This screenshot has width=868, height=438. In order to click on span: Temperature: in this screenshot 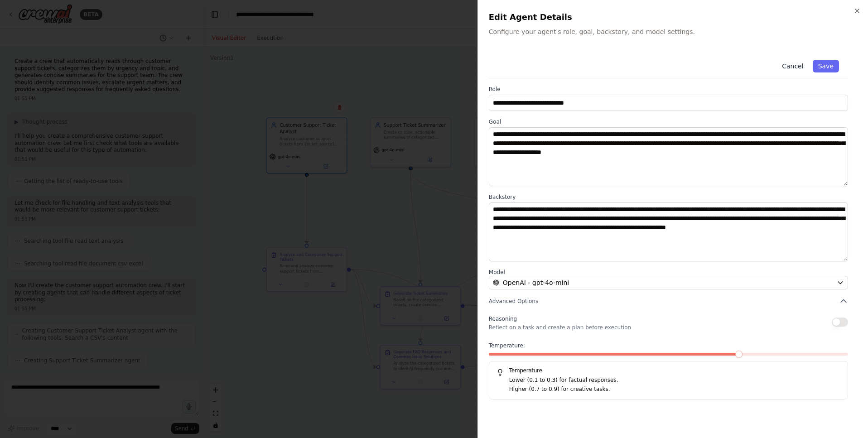, I will do `click(507, 346)`.